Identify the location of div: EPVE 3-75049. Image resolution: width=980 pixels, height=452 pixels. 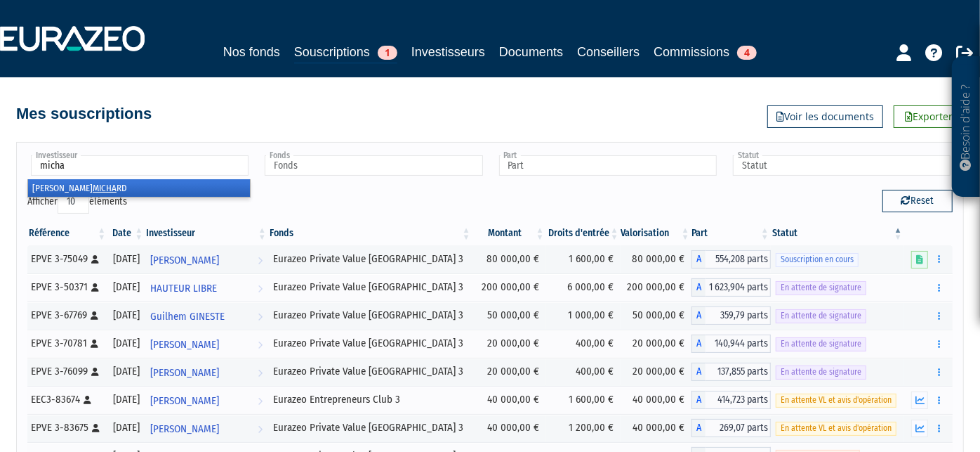
(67, 258).